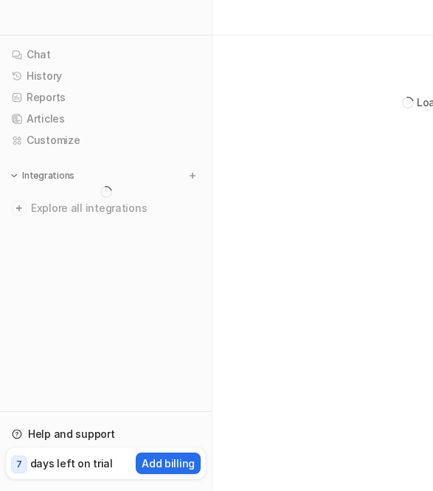 Image resolution: width=433 pixels, height=491 pixels. Describe the element at coordinates (106, 55) in the screenshot. I see `a: Chat` at that location.